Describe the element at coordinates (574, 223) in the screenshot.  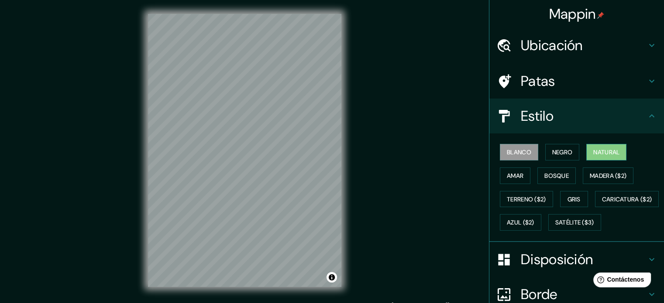
I see `font: Satélite ($3)` at that location.